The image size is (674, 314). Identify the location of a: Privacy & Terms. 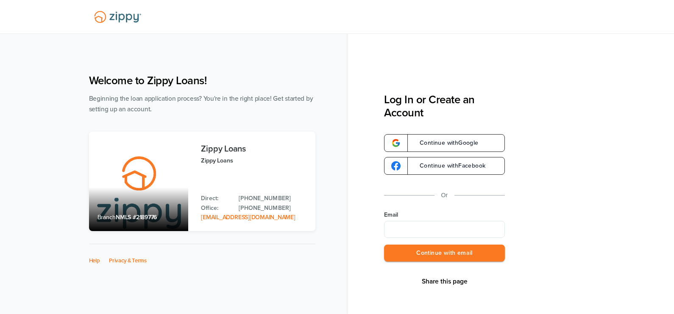
(128, 261).